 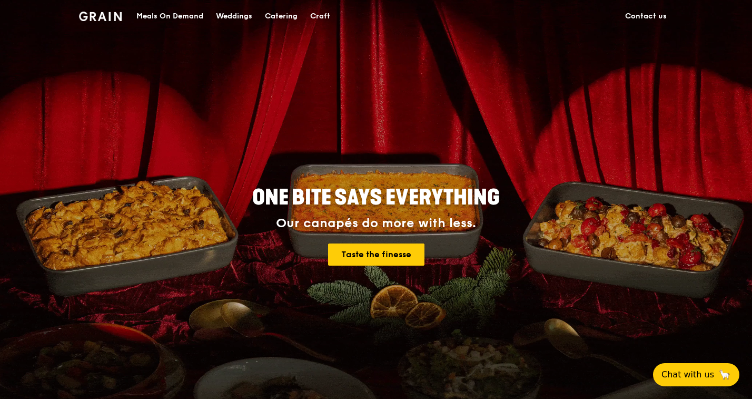 What do you see at coordinates (376, 254) in the screenshot?
I see `a: Taste the finesse` at bounding box center [376, 254].